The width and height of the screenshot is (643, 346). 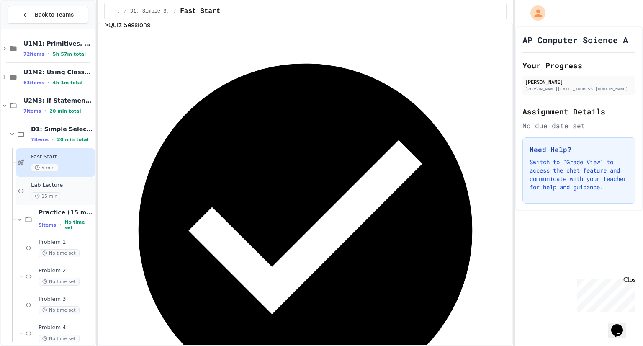 I want to click on h3: Need Help?, so click(x=579, y=150).